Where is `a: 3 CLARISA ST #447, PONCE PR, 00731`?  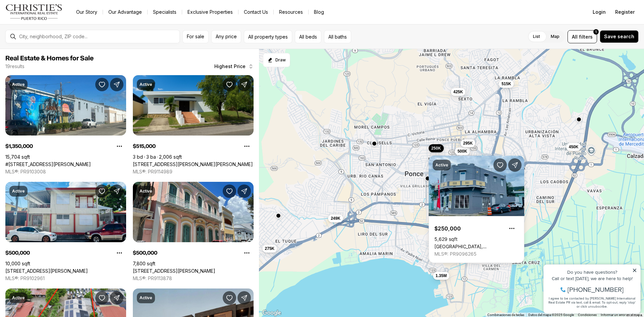
a: 3 CLARISA ST #447, PONCE PR, 00731 is located at coordinates (193, 164).